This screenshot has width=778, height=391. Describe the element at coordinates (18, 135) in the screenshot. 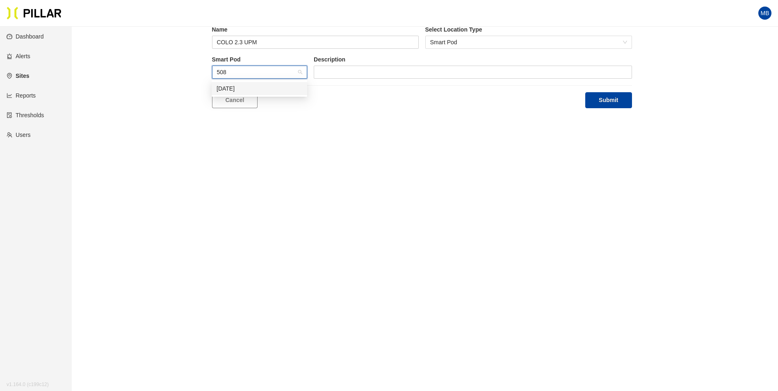

I see `a: teamUsers` at that location.